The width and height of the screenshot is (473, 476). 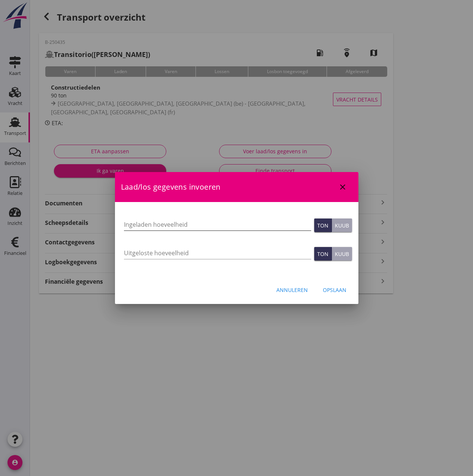 I want to click on input: Uitgeloste hoeveelheid, so click(x=218, y=253).